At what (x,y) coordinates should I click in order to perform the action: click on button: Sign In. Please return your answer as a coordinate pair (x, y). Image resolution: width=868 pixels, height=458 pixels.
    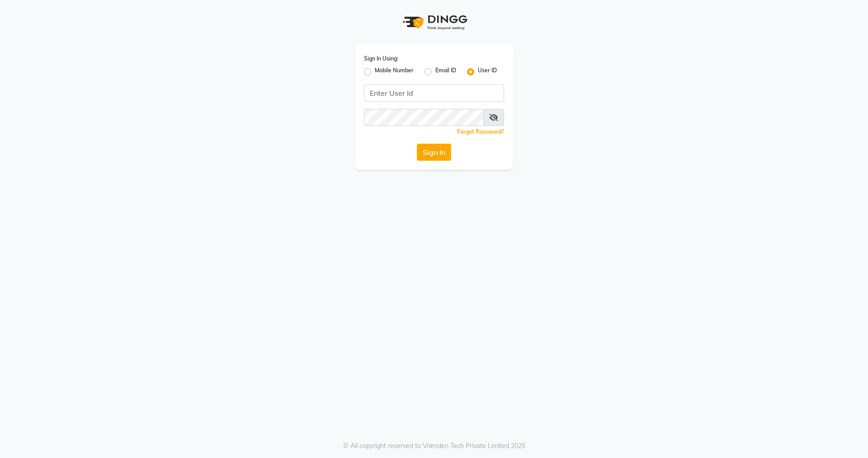
    Looking at the image, I should click on (434, 152).